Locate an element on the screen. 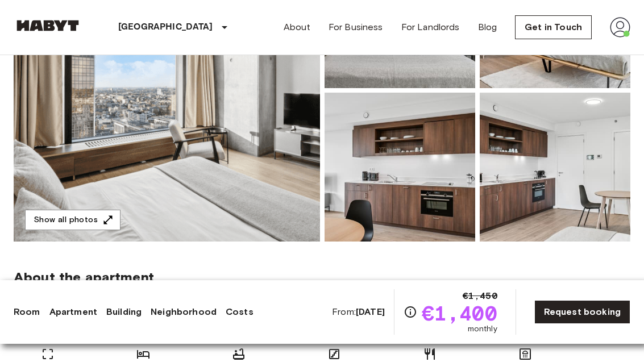 Image resolution: width=644 pixels, height=362 pixels. span: €1,450 is located at coordinates (480, 296).